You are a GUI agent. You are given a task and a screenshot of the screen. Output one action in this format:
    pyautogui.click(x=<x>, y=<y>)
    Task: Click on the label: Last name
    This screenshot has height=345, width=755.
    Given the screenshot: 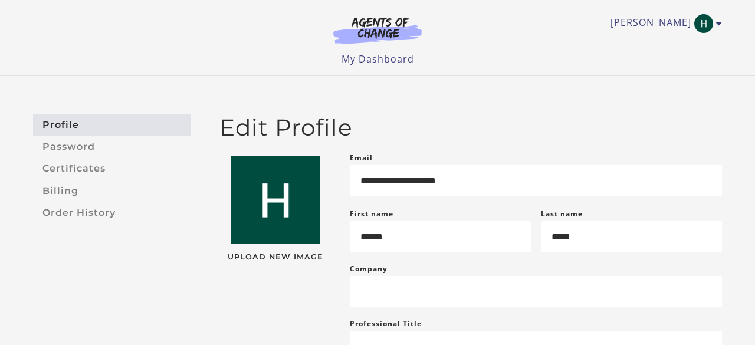 What is the action you would take?
    pyautogui.click(x=561, y=214)
    